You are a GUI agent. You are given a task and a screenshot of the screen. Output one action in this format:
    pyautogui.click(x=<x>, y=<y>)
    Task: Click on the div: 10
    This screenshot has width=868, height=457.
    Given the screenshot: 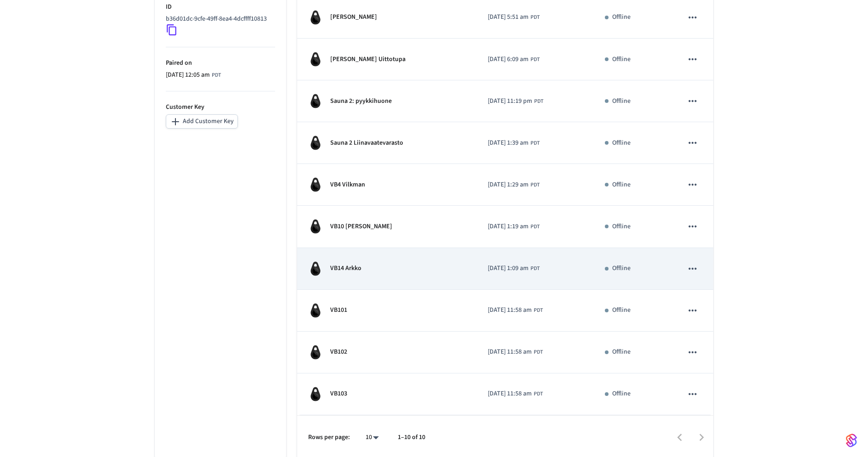 What is the action you would take?
    pyautogui.click(x=372, y=437)
    